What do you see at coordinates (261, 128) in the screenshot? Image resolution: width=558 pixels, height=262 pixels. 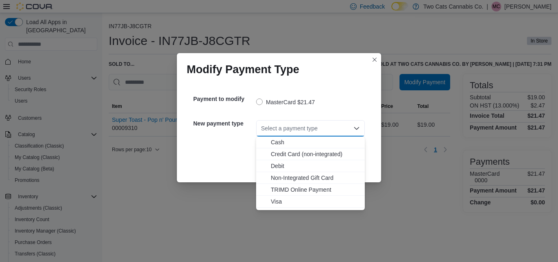 I see `input: Accessible screen reader label` at bounding box center [261, 128].